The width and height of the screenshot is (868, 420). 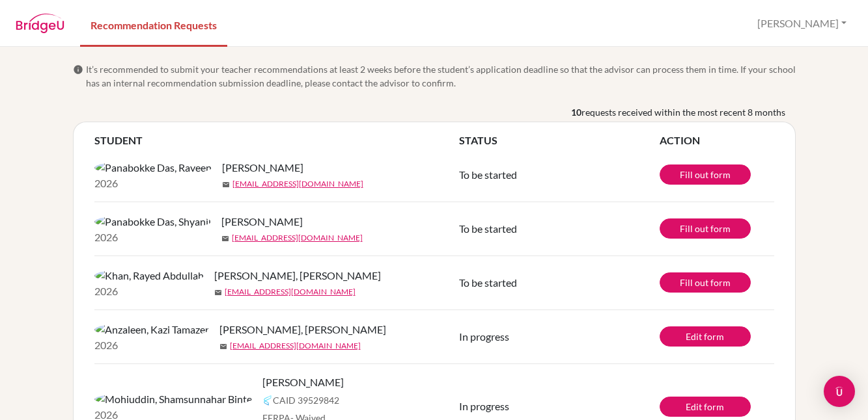 What do you see at coordinates (441, 76) in the screenshot?
I see `span: It’s recommended to submit your teacher recommendations at least 2 weeks before the student’s app...` at bounding box center [441, 76].